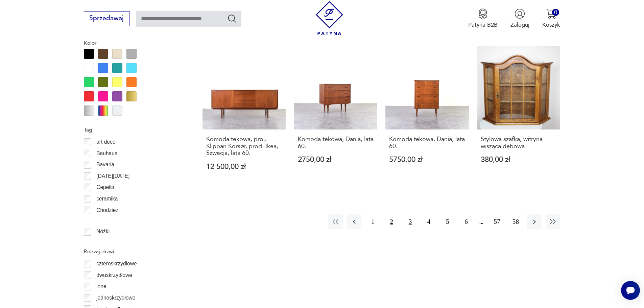 The image size is (644, 308). What do you see at coordinates (232, 18) in the screenshot?
I see `button: Szukaj` at bounding box center [232, 18].